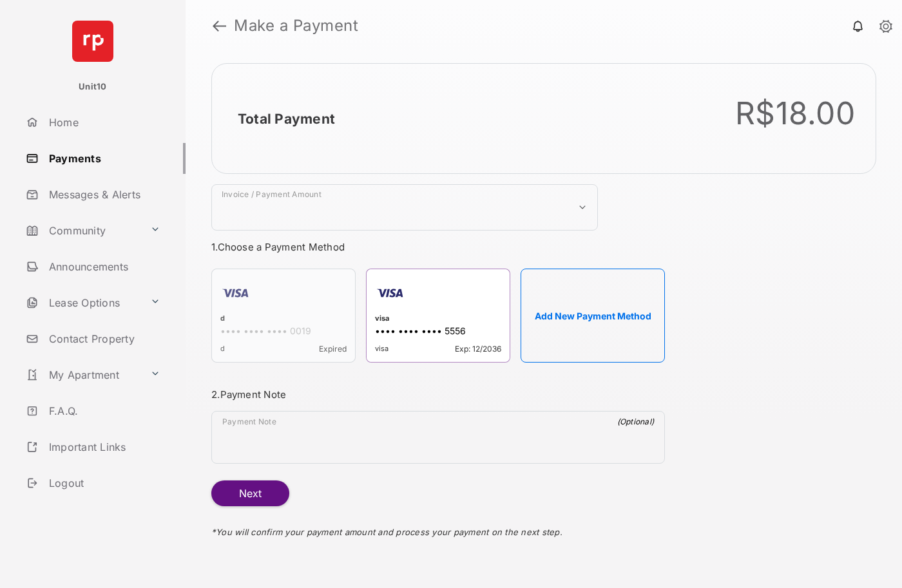 This screenshot has width=902, height=588. What do you see at coordinates (82, 375) in the screenshot?
I see `a: My Apartment` at bounding box center [82, 375].